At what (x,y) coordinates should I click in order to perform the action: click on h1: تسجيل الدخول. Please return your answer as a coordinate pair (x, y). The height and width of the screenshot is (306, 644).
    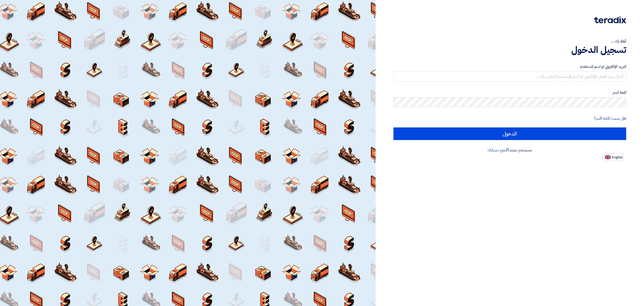
    Looking at the image, I should click on (510, 49).